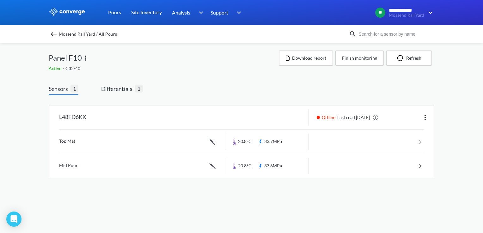  What do you see at coordinates (288, 58) in the screenshot?
I see `img: icon-file.svg` at bounding box center [288, 58].